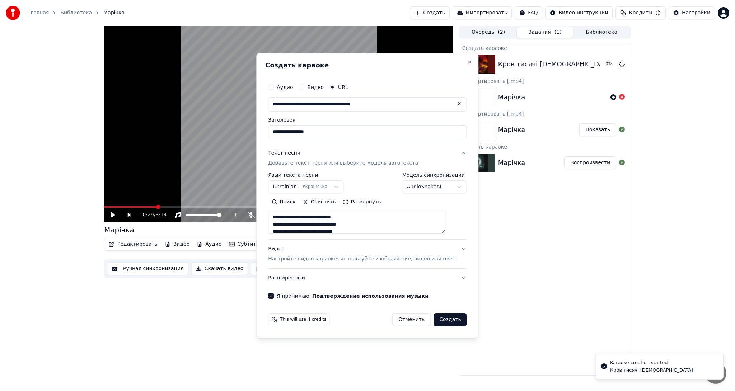 Image resolution: width=735 pixels, height=391 pixels. Describe the element at coordinates (367, 278) in the screenshot. I see `button: Расширенный` at that location.